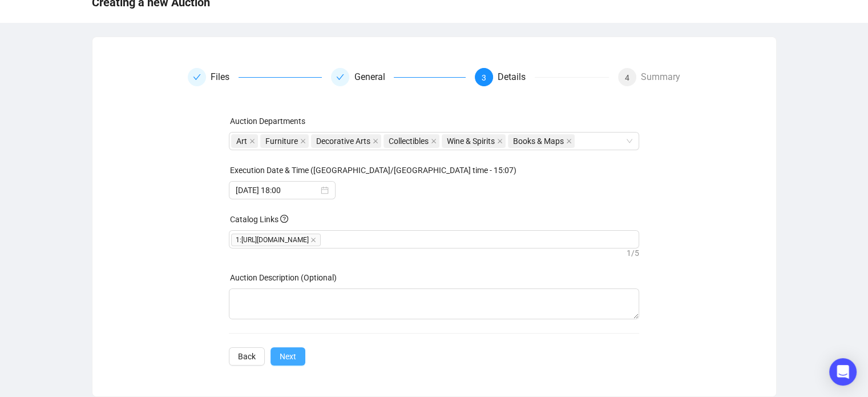 The height and width of the screenshot is (397, 868). I want to click on span: 4, so click(627, 78).